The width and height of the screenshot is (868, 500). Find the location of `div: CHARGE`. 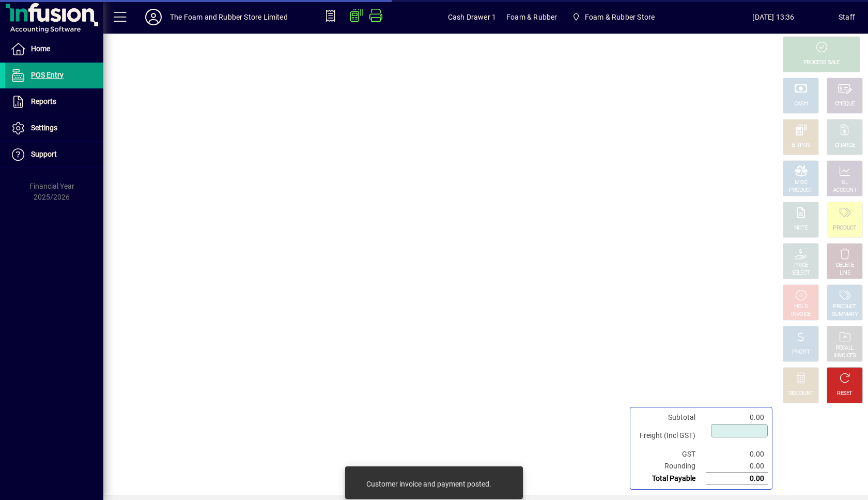

div: CHARGE is located at coordinates (844, 145).